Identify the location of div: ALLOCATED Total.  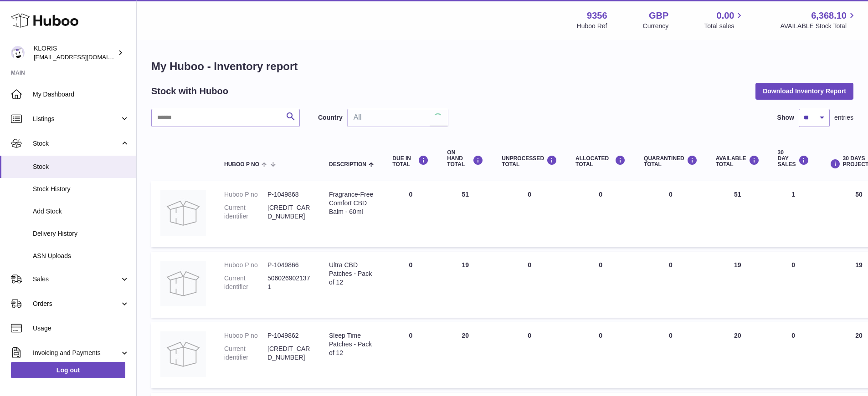
(601, 162).